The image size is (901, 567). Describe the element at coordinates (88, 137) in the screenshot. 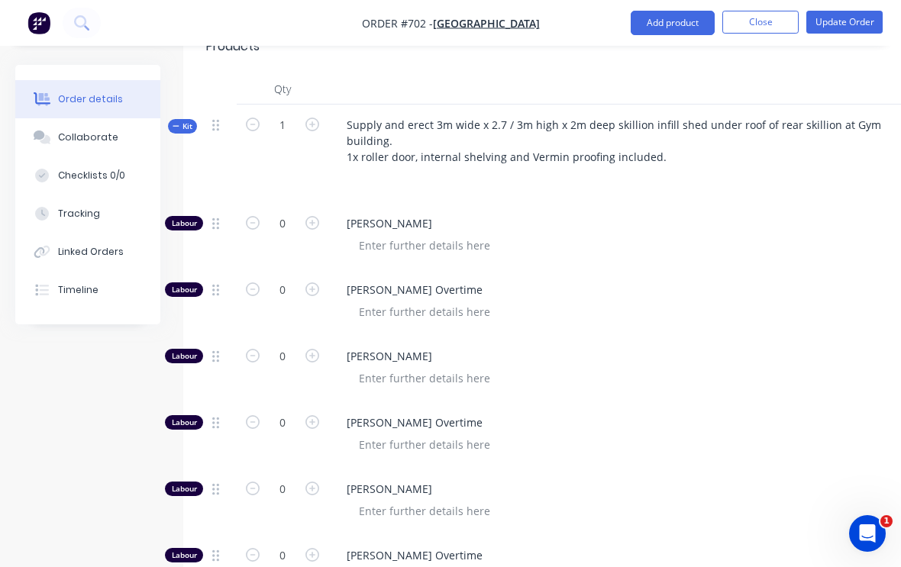

I see `div: Collaborate` at that location.